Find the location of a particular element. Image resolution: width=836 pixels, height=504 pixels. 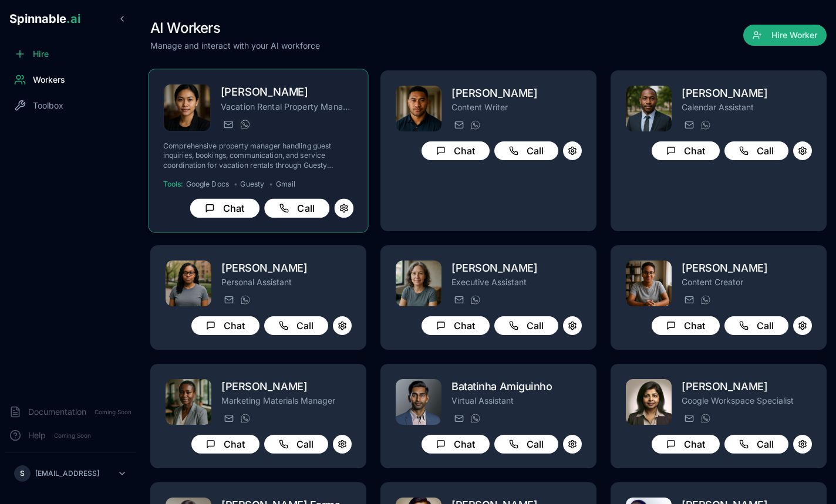

img: DeAndre Johnson is located at coordinates (649, 108).